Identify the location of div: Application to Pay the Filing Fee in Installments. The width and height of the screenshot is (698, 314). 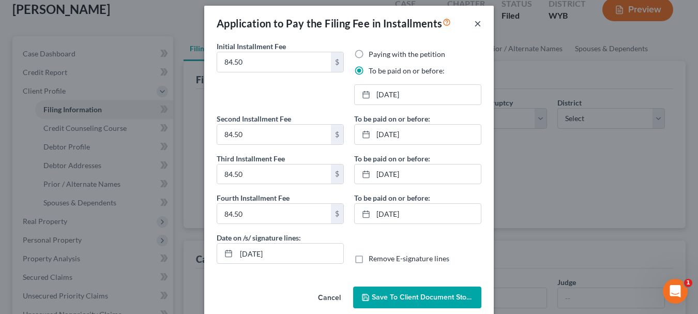
(333, 23).